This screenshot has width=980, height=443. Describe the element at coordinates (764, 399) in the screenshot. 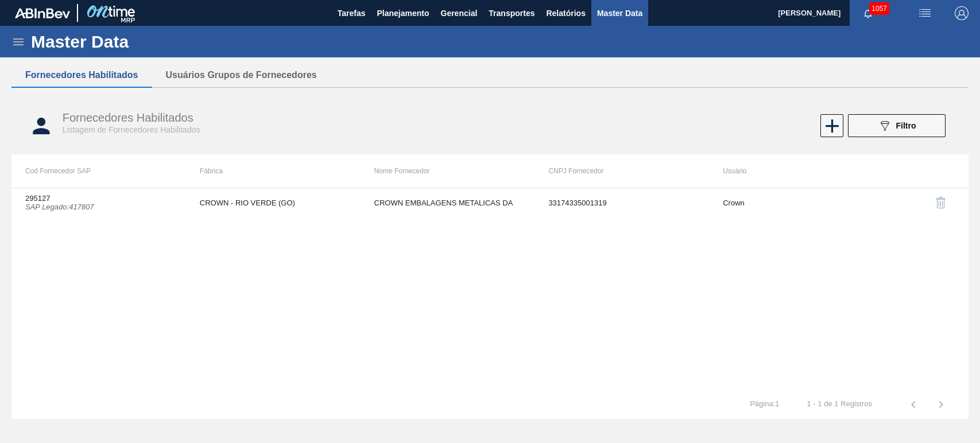

I see `td: Página : 1` at that location.